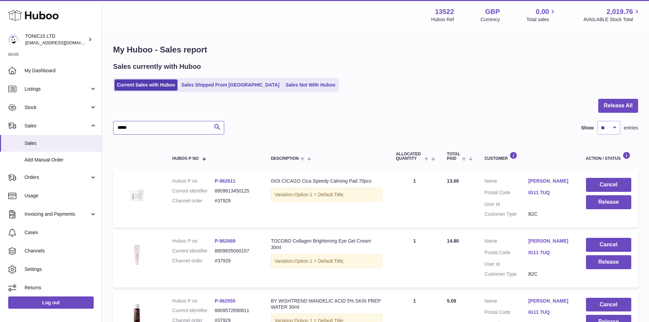  Describe the element at coordinates (57, 107) in the screenshot. I see `span: Stock` at that location.